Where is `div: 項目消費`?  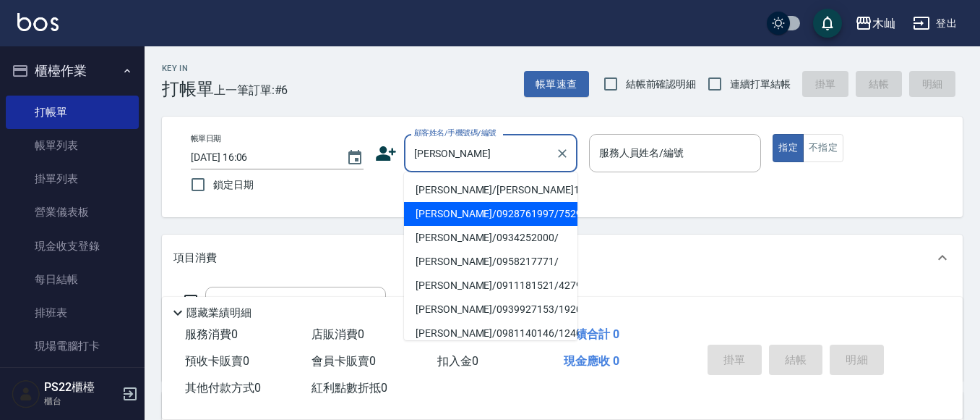
div: 項目消費 is located at coordinates (562, 258).